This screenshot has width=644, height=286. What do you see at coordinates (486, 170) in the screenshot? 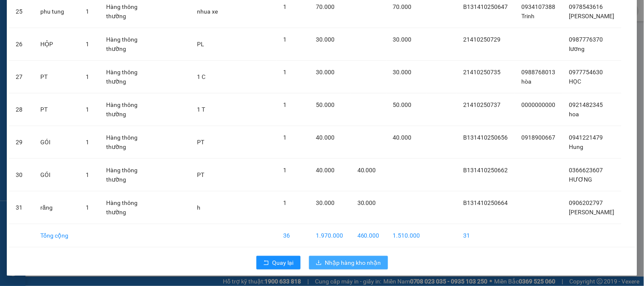
I see `span: B131410250662` at bounding box center [486, 170].